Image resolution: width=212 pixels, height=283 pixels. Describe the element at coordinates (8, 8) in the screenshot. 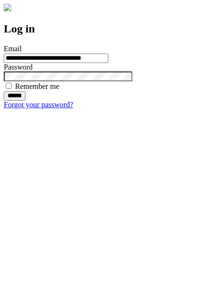

I see `img: logo-4e3dc11c47720685a147b03b5a06dd966a58ff35d612b21f08c02c0306f2b779.png` at that location.